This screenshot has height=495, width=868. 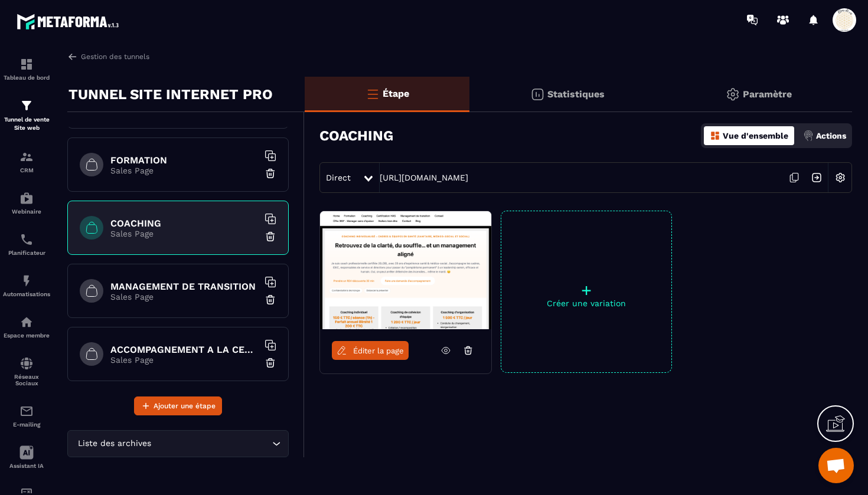 What do you see at coordinates (27, 244) in the screenshot?
I see `a: schedulerschedulerPlanificateur` at bounding box center [27, 244].